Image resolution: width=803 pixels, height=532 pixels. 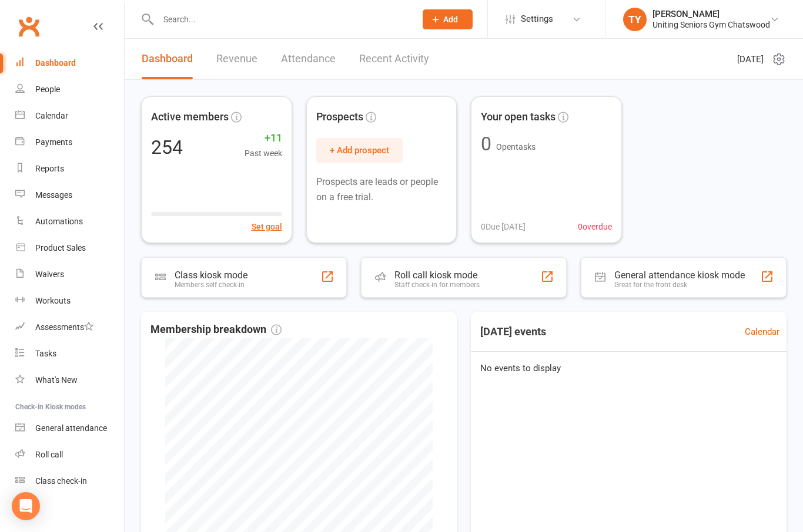 What do you see at coordinates (211, 285) in the screenshot?
I see `div: Members self check-in` at bounding box center [211, 285].